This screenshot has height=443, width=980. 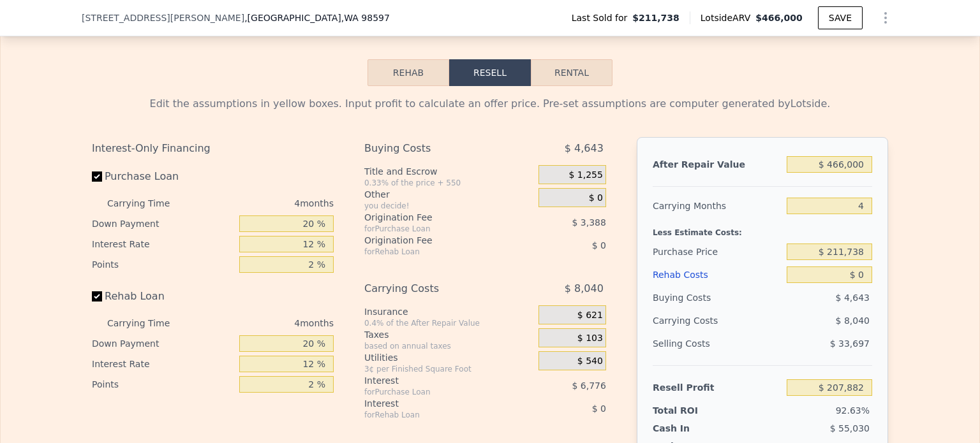 What do you see at coordinates (449, 335) in the screenshot?
I see `div: Taxes` at bounding box center [449, 335].